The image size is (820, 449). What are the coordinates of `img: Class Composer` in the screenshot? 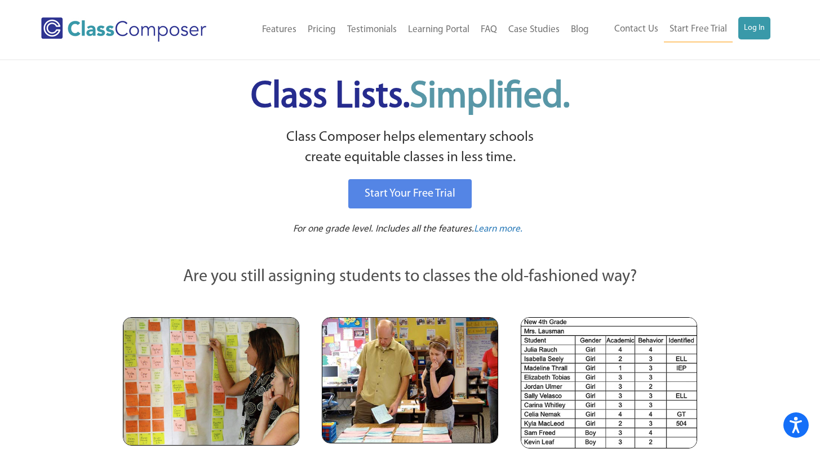 It's located at (123, 29).